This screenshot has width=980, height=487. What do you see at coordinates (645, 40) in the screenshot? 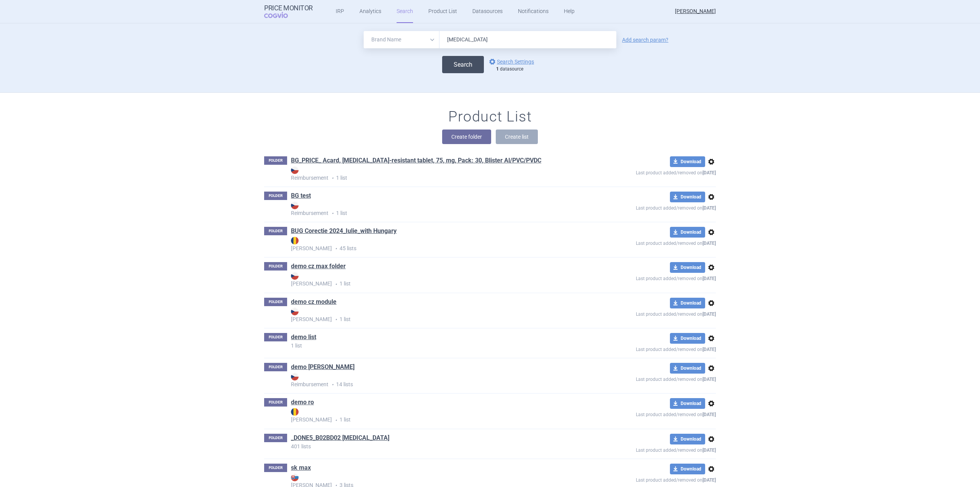
I see `a: Add search param?` at bounding box center [645, 40].